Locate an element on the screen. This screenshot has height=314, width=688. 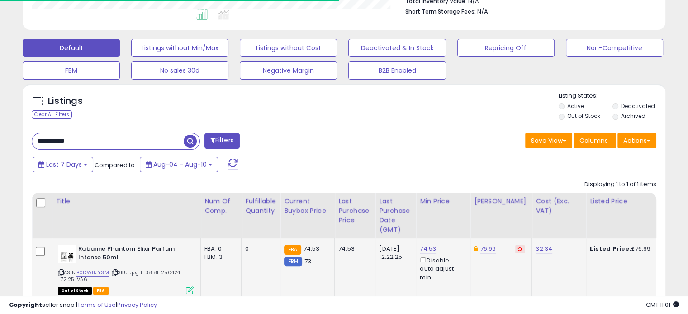
a: 76.99 is located at coordinates (487, 249).